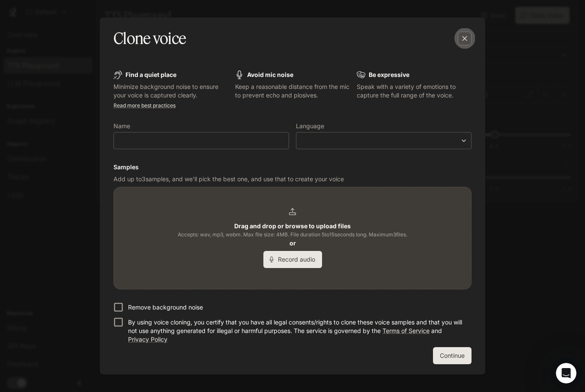 The height and width of the screenshot is (392, 585). I want to click on b: or, so click(292, 243).